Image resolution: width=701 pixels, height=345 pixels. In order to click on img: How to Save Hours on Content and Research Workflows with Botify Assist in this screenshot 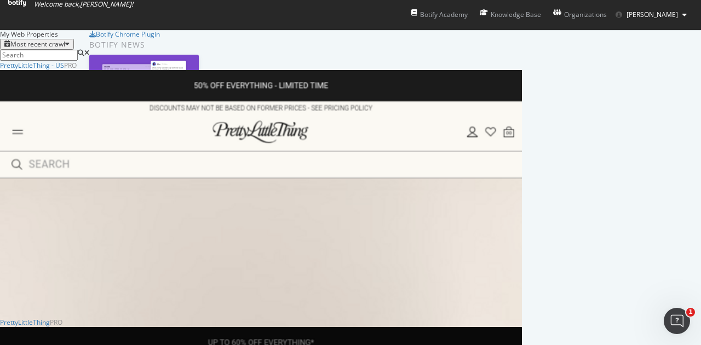, I will do `click(144, 83)`.